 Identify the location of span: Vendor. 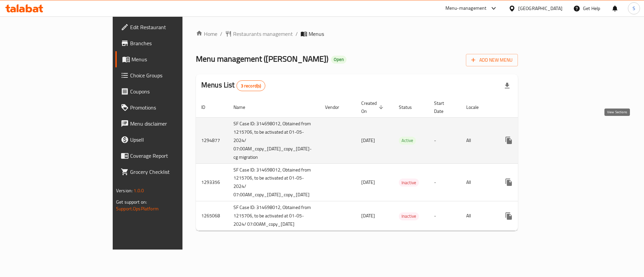
(337, 107).